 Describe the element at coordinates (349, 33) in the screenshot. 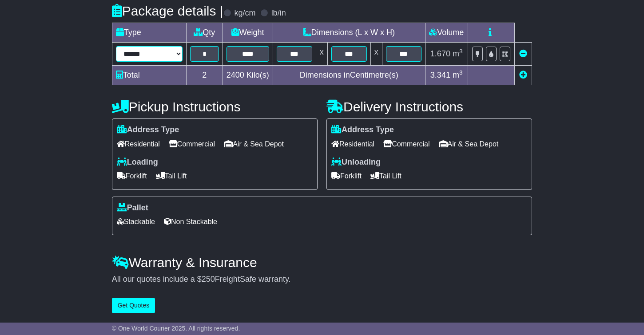

I see `td: Dimensions (L x W x H)` at that location.